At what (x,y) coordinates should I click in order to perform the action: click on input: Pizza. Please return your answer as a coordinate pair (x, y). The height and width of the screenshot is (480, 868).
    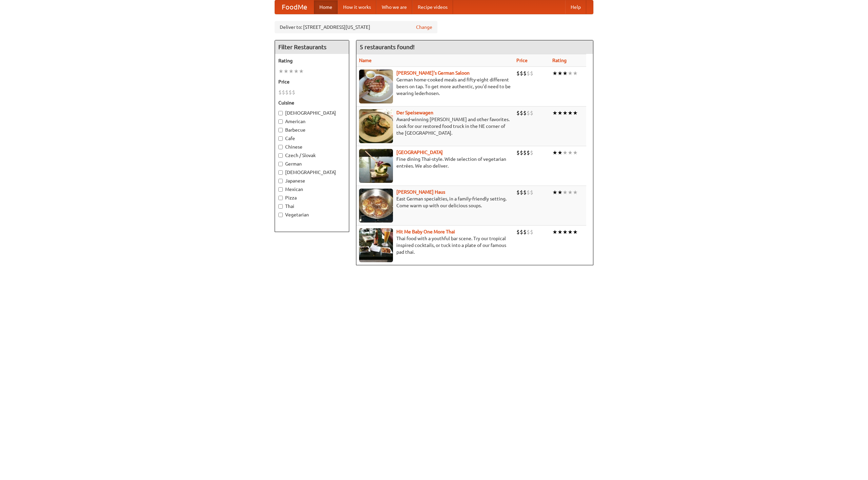
    Looking at the image, I should click on (281, 197).